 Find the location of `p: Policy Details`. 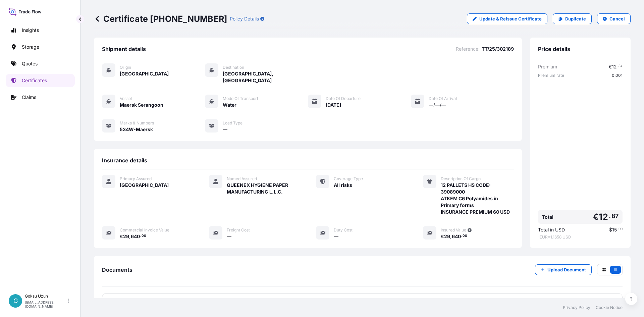

p: Policy Details is located at coordinates (244, 19).